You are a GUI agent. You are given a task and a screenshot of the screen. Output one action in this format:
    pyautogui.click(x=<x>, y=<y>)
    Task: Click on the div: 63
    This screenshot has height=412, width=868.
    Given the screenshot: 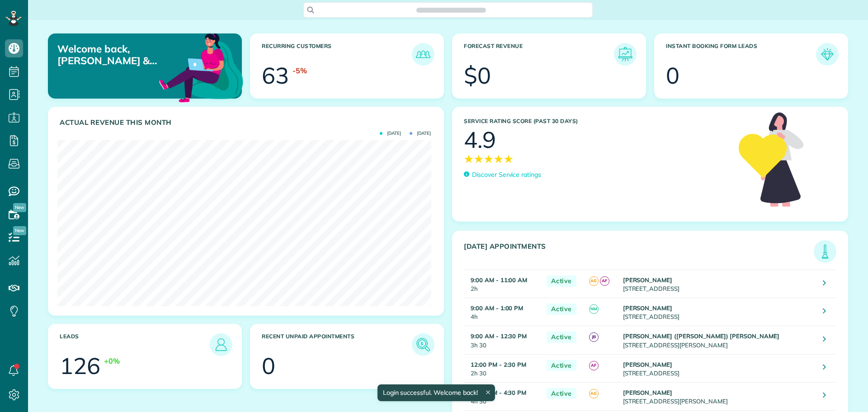 What is the action you would take?
    pyautogui.click(x=275, y=76)
    